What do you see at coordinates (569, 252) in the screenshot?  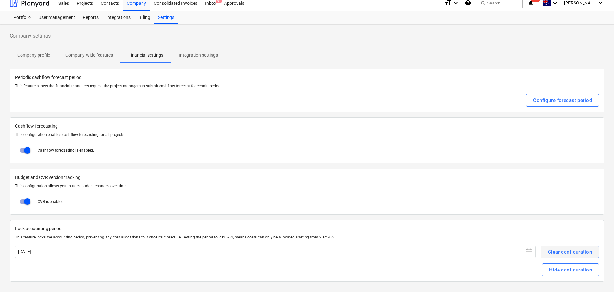 I see `div: Clear configuration` at bounding box center [569, 252].